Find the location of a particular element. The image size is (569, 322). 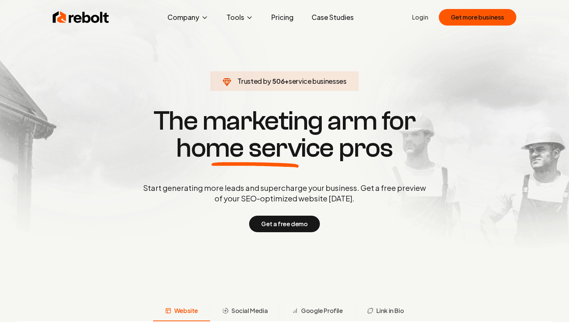

span: home service is located at coordinates (255, 148).